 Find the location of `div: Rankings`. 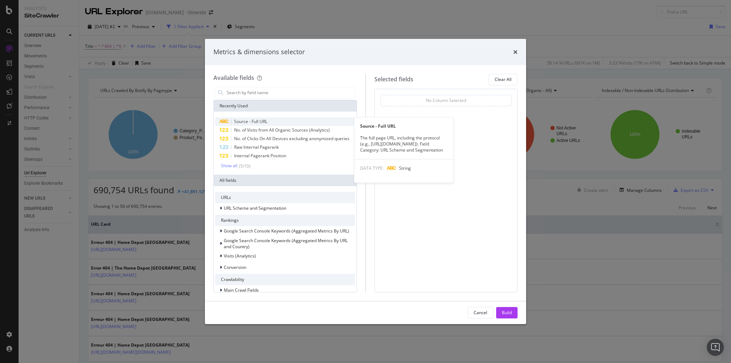

div: Rankings is located at coordinates (285, 221).